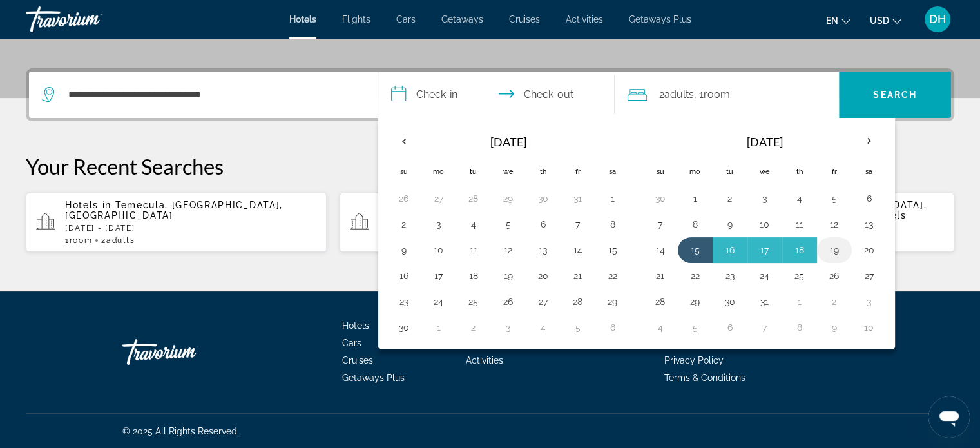  What do you see at coordinates (834, 276) in the screenshot?
I see `button: Day 26` at bounding box center [834, 276].